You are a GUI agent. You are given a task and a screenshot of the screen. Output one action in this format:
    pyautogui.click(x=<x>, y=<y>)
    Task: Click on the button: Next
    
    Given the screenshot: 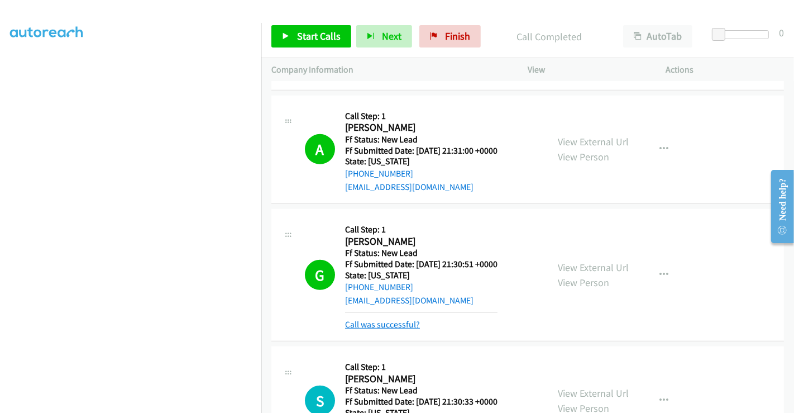 What is the action you would take?
    pyautogui.click(x=384, y=36)
    